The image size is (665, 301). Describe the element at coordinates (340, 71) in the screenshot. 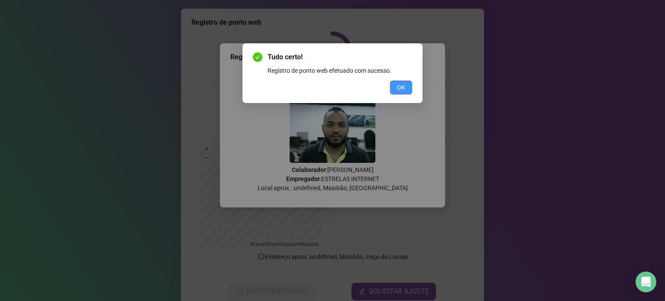

I see `div: Registro de ponto web efetuado com sucesso.` at that location.